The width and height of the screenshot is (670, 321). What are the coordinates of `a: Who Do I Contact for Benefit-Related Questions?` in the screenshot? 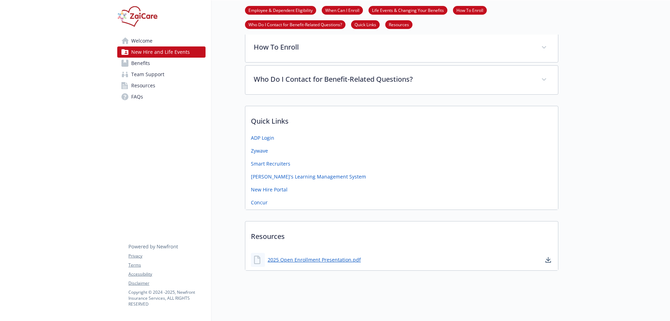 It's located at (295, 24).